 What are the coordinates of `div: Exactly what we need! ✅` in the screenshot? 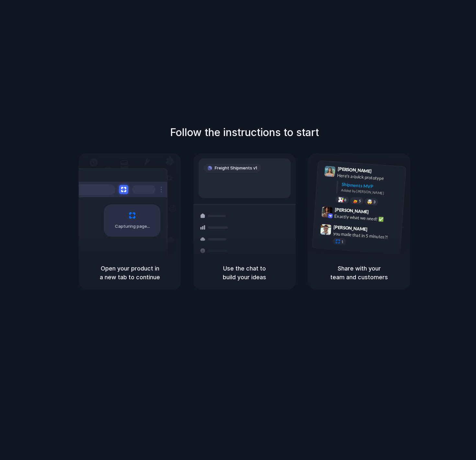 It's located at (367, 218).